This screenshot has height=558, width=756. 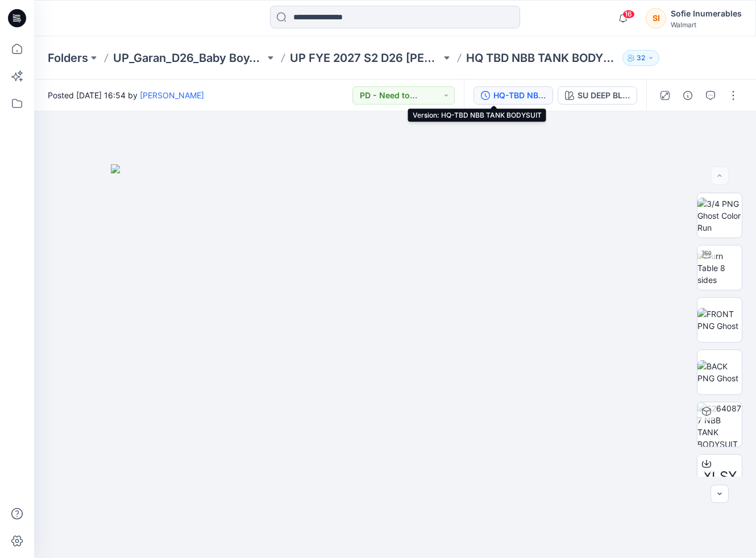 What do you see at coordinates (719, 268) in the screenshot?
I see `img: Turn Table 8 sides` at bounding box center [719, 268].